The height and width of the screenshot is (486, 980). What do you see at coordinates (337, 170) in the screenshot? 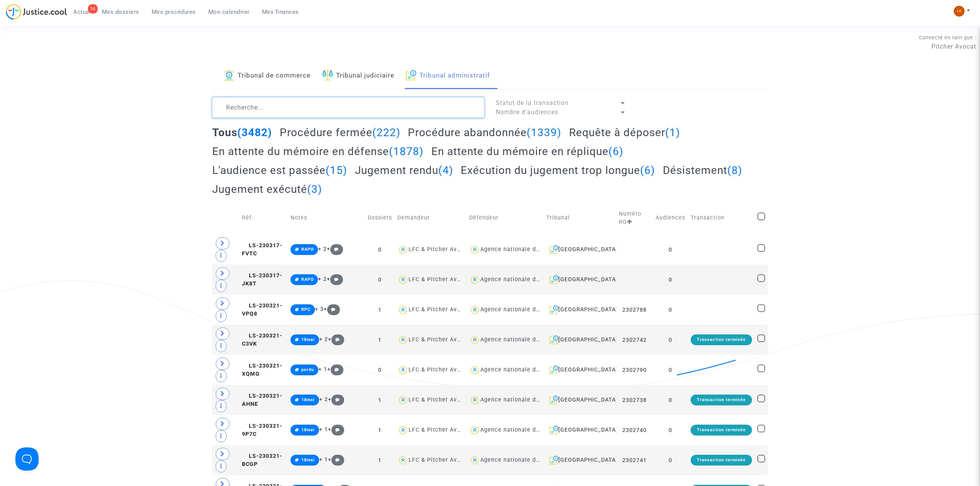
I see `span: (15)` at bounding box center [337, 170].